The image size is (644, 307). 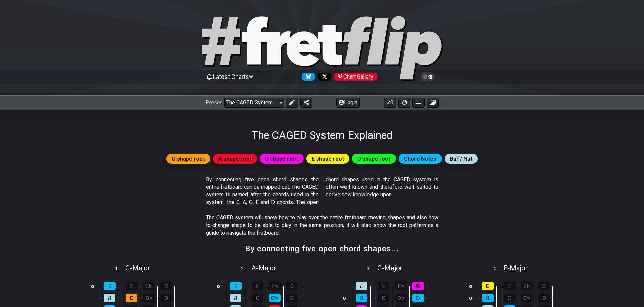 What do you see at coordinates (461, 159) in the screenshot?
I see `span: Bar / Nut` at bounding box center [461, 159].